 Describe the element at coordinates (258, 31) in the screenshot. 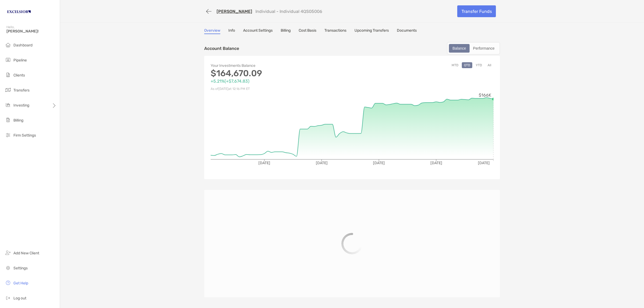

I see `a: Account Settings` at that location.